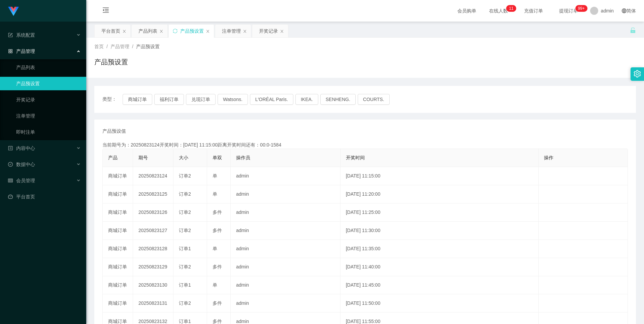 The height and width of the screenshot is (324, 644). What do you see at coordinates (217, 158) in the screenshot?
I see `span: 单双` at bounding box center [217, 158].